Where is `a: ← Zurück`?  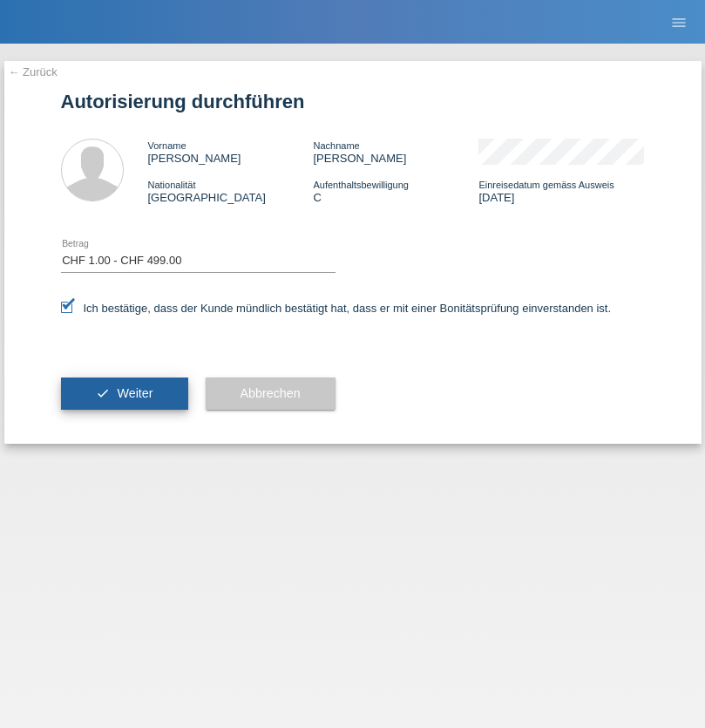 a: ← Zurück is located at coordinates (33, 71).